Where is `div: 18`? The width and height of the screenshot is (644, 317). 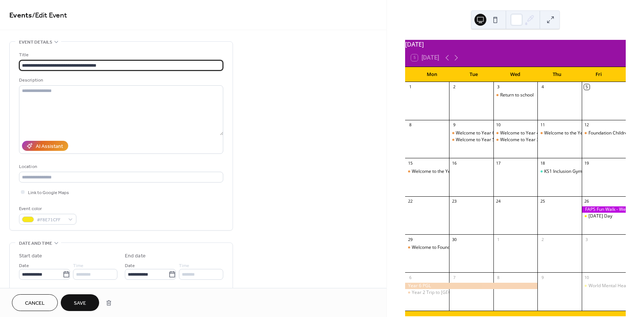
div: 18 is located at coordinates (542, 163).